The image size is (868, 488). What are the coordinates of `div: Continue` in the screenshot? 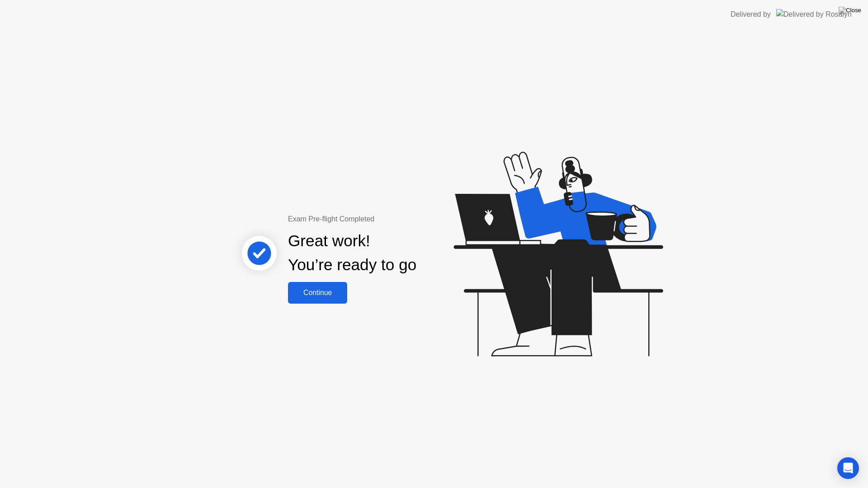 It's located at (318, 293).